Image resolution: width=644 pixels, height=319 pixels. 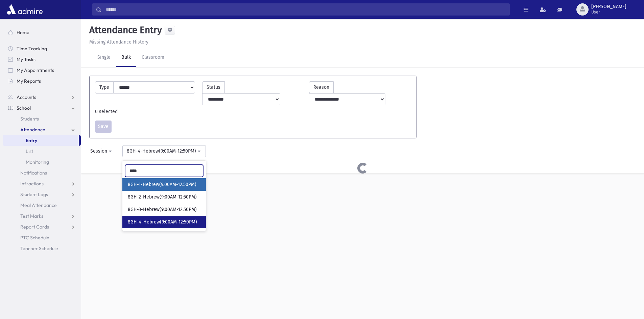 What do you see at coordinates (42, 249) in the screenshot?
I see `a: Teacher Schedule` at bounding box center [42, 249].